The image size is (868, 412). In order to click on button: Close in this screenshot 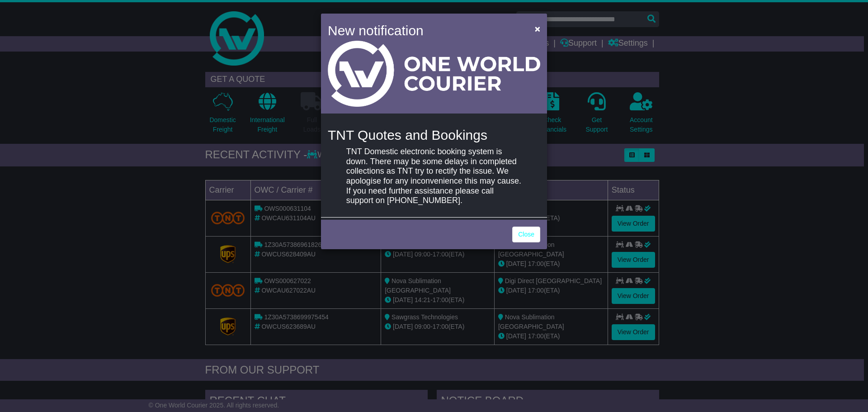, I will do `click(537, 28)`.